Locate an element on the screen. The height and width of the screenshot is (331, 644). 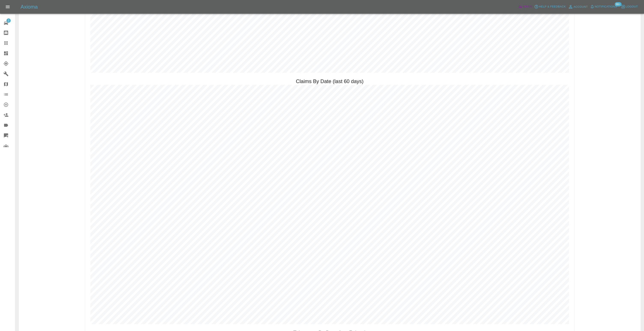
span: Help & Feedback is located at coordinates (552, 7).